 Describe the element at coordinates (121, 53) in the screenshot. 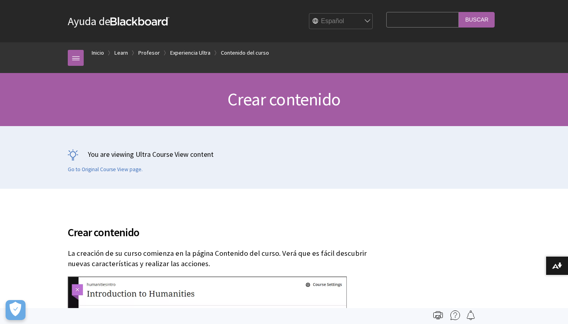

I see `a: Learn` at that location.